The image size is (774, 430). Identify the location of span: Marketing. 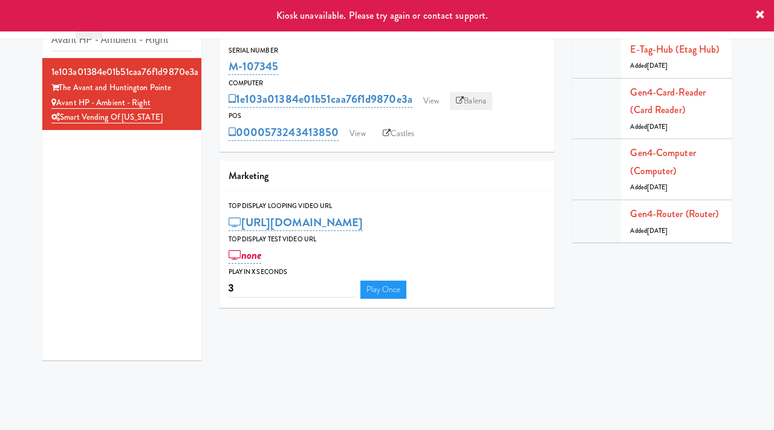
(248, 175).